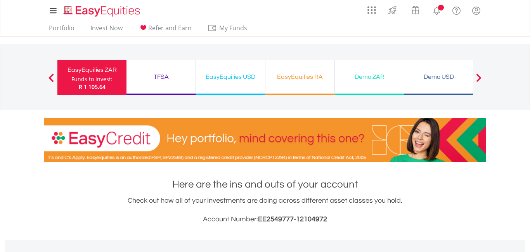 Image resolution: width=530 pixels, height=252 pixels. I want to click on img: EasyCredit Promotion Banner, so click(265, 140).